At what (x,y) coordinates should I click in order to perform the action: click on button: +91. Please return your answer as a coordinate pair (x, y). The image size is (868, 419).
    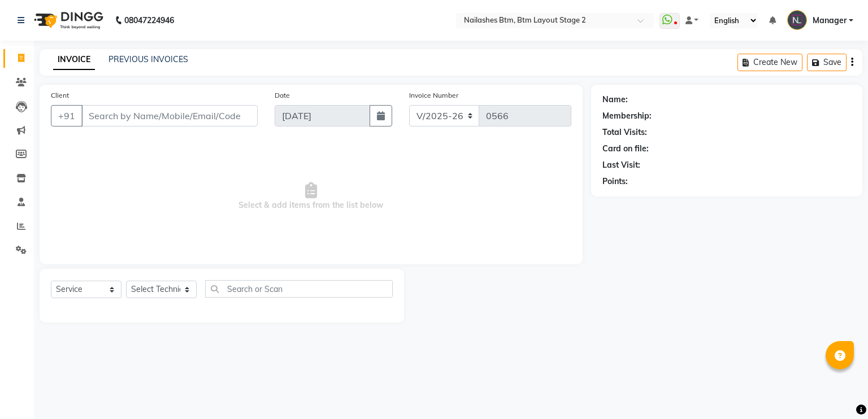
    Looking at the image, I should click on (67, 116).